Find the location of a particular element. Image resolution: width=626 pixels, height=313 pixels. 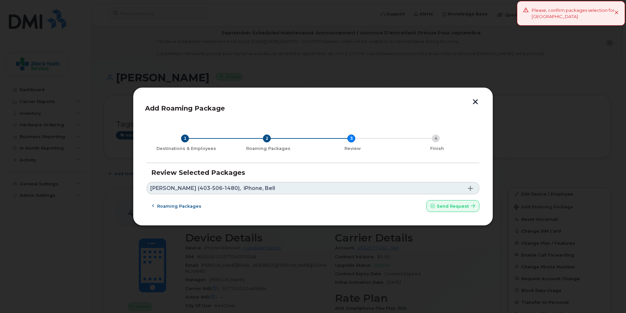

h3: Review Selected Packages is located at coordinates (313, 172).